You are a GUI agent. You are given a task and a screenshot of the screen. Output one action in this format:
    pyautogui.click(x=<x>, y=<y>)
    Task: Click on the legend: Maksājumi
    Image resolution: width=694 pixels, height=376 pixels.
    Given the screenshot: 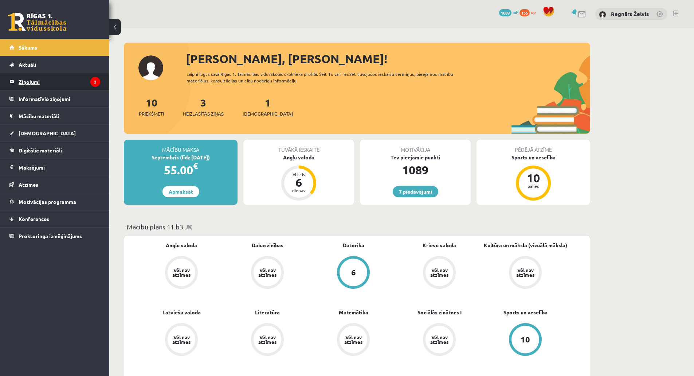 What is the action you would take?
    pyautogui.click(x=59, y=167)
    